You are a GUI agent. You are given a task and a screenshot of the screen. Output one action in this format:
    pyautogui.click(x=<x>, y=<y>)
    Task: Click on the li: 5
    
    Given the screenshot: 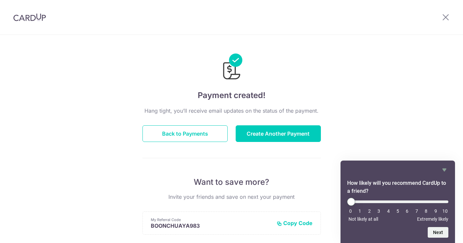 What is the action you would take?
    pyautogui.click(x=397, y=211)
    